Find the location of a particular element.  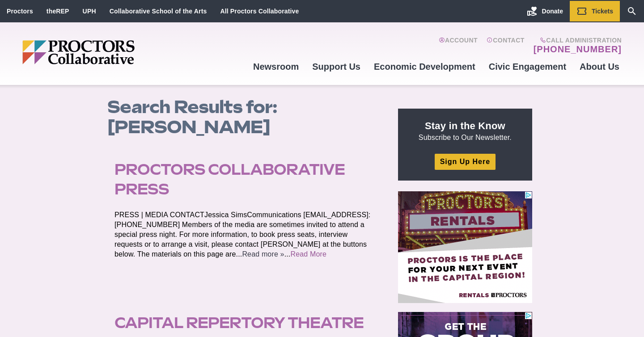

a: All Proctors Collaborative is located at coordinates (259, 12).